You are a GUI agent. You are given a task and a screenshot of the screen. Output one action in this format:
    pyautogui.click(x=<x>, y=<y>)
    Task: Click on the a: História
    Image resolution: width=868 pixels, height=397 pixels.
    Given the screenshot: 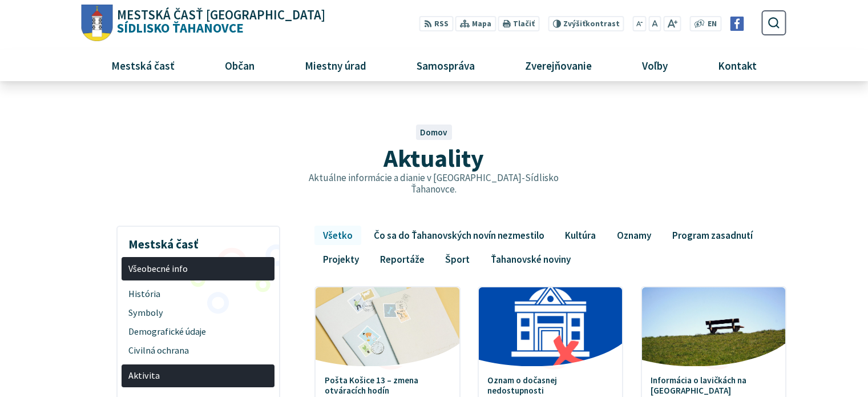 What is the action you would take?
    pyautogui.click(x=198, y=293)
    